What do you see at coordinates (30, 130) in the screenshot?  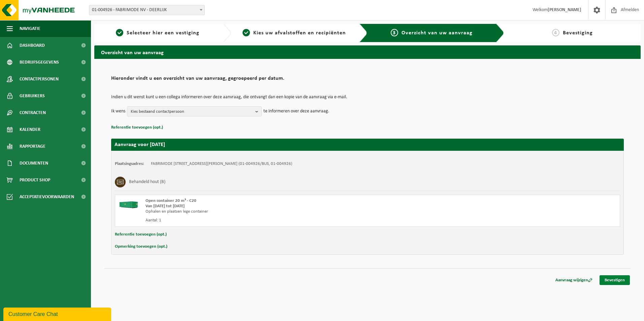 I see `span: Kalender` at bounding box center [30, 130].